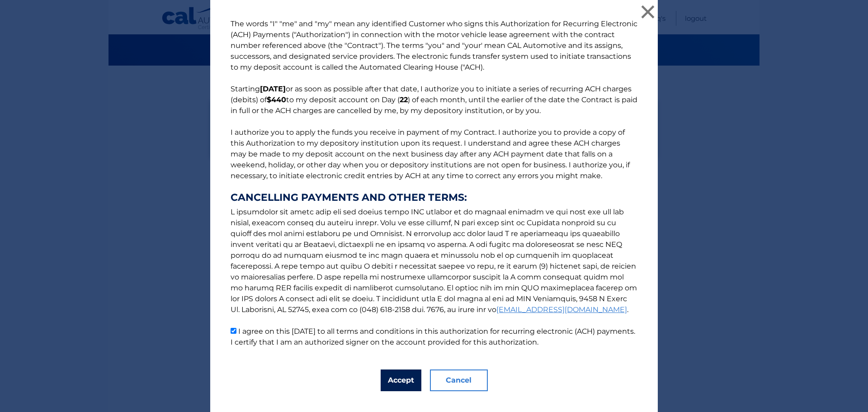  What do you see at coordinates (404, 100) in the screenshot?
I see `b: 22` at bounding box center [404, 100].